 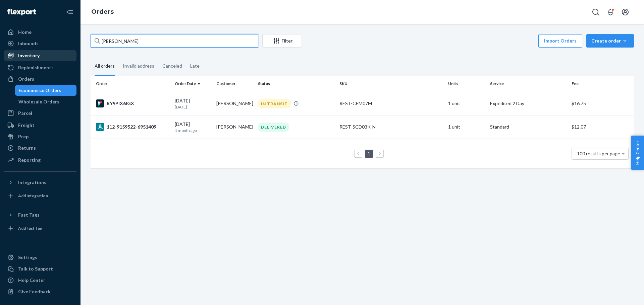 I want to click on div: Inventory, so click(x=29, y=55).